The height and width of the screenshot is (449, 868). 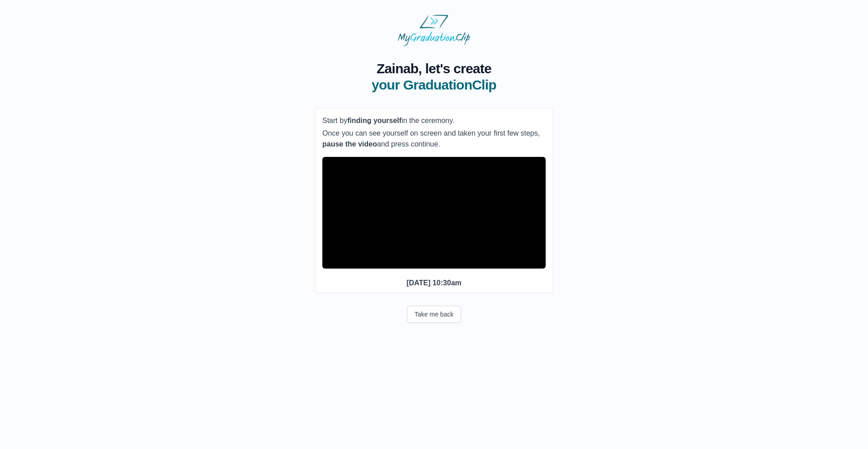 What do you see at coordinates (434, 213) in the screenshot?
I see `div: Video Player` at bounding box center [434, 213].